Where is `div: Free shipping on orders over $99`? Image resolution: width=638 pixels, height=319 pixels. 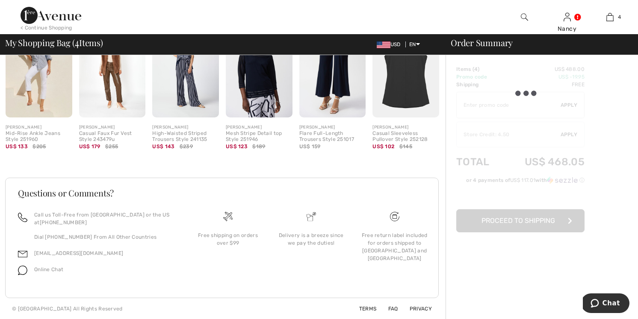
div: Free shipping on orders over $99 is located at coordinates (228, 239).